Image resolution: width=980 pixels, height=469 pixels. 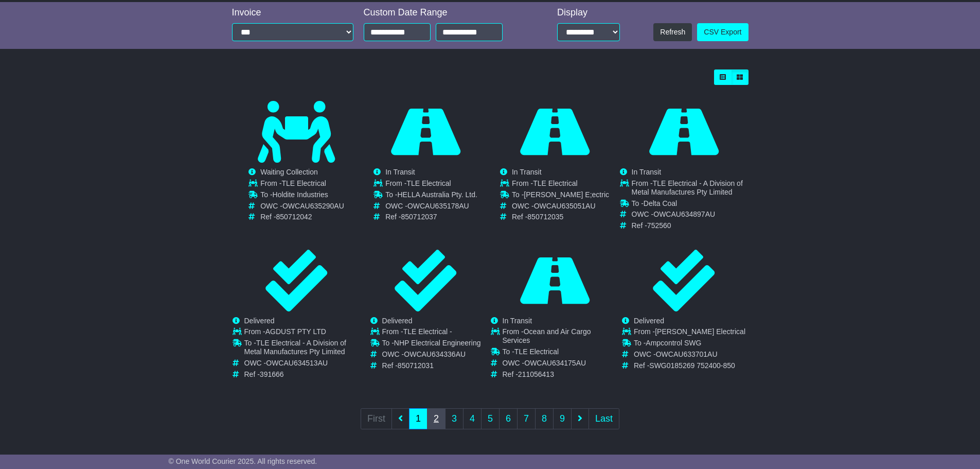 What do you see at coordinates (437, 195) in the screenshot?
I see `span: HELLA Australia Pty. Ltd.` at bounding box center [437, 195].